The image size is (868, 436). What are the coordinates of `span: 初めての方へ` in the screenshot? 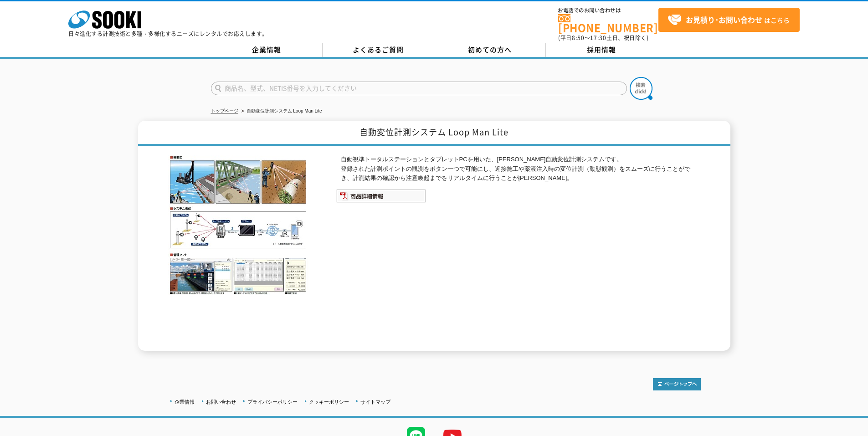 It's located at (490, 49).